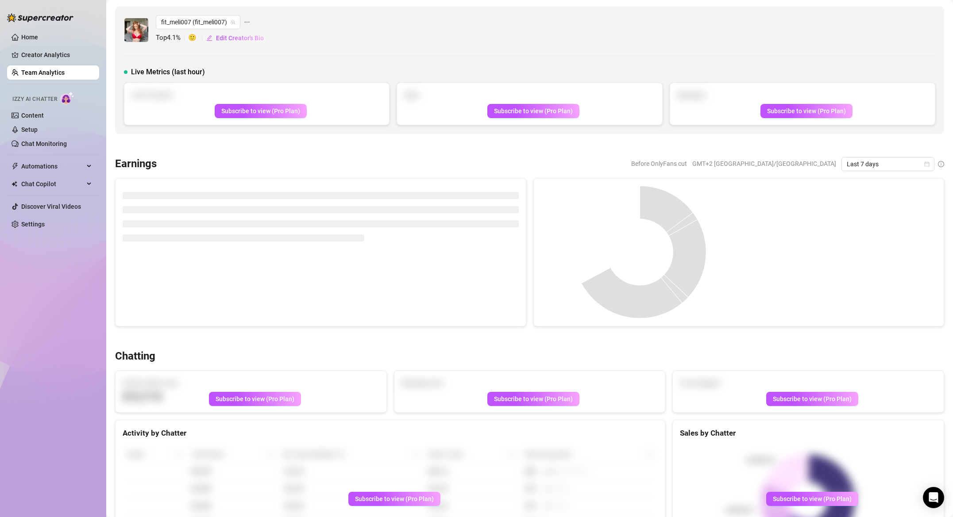 This screenshot has width=953, height=517. What do you see at coordinates (32, 116) in the screenshot?
I see `a: Content` at bounding box center [32, 116].